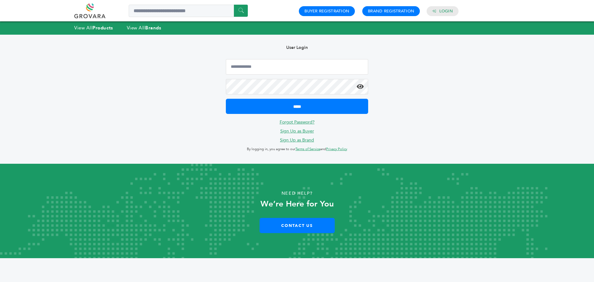  What do you see at coordinates (94, 28) in the screenshot?
I see `a: View AllProducts` at bounding box center [94, 28].